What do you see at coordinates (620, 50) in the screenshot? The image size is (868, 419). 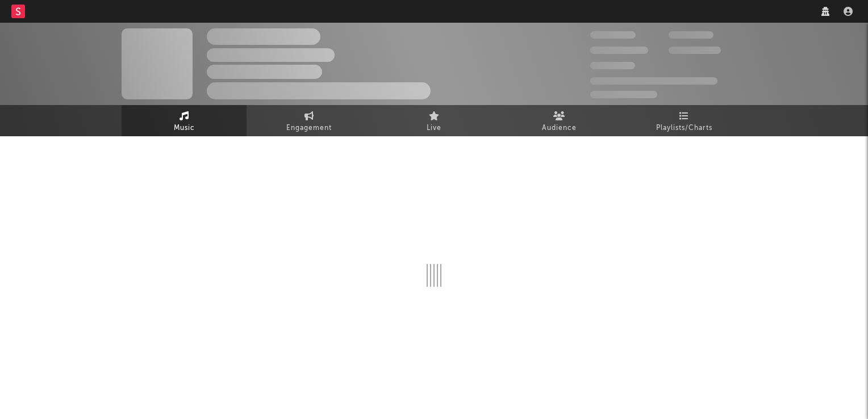 I see `span: 50,000,000` at bounding box center [620, 50].